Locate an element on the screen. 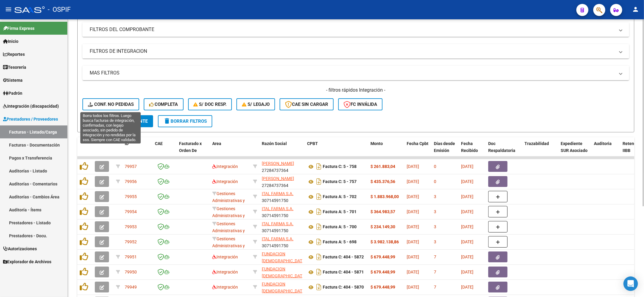 This screenshot has width=644, height=297. span: Buscar Comprobante is located at coordinates (118, 121).